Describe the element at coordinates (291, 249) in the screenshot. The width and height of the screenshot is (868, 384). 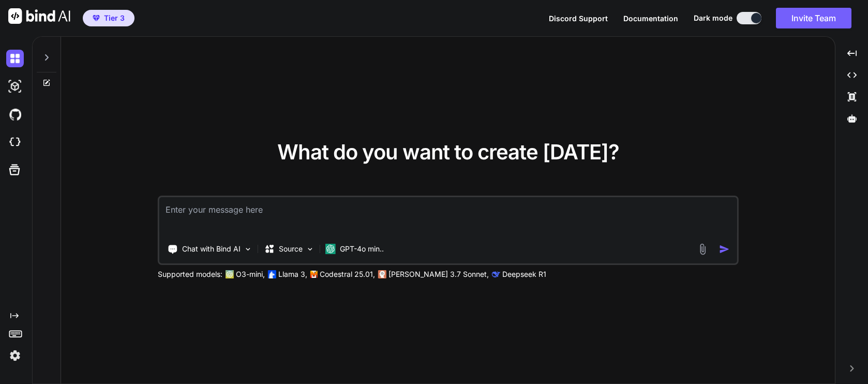
I see `p: Source` at that location.